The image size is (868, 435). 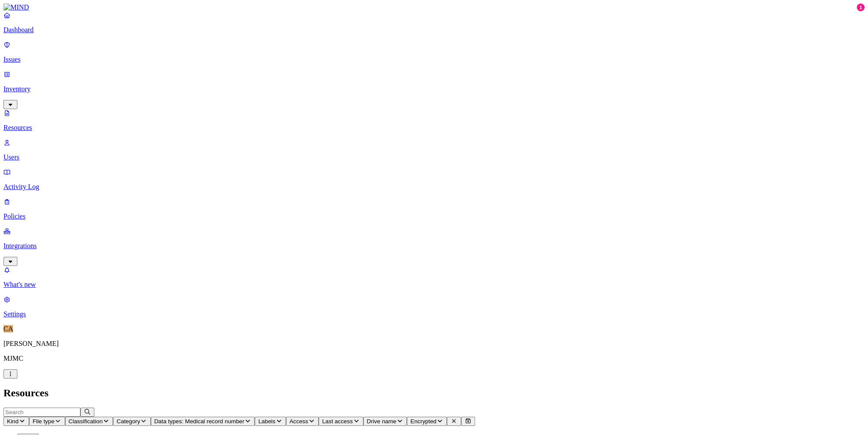 What do you see at coordinates (434, 157) in the screenshot?
I see `p: Users` at bounding box center [434, 157].